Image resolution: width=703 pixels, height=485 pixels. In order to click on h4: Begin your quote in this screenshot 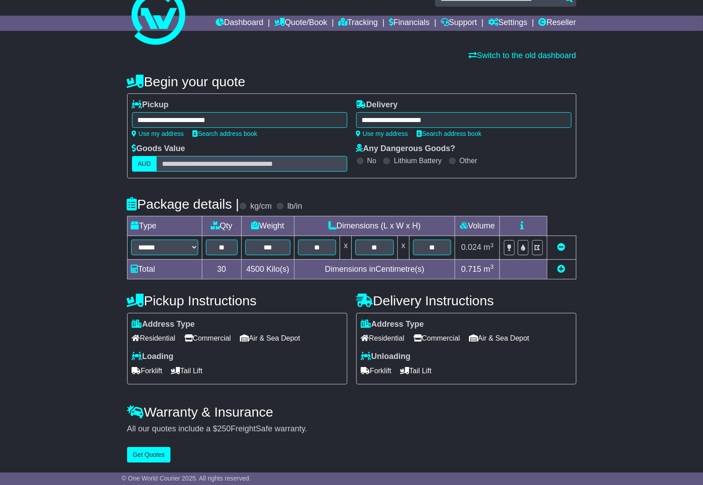, I will do `click(352, 81)`.